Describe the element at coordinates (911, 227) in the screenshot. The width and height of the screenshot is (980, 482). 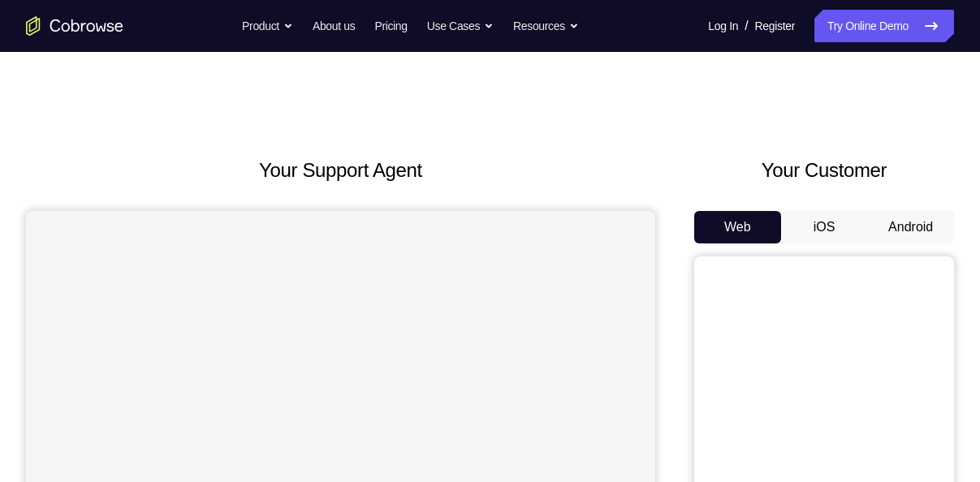
I see `button: Android` at that location.